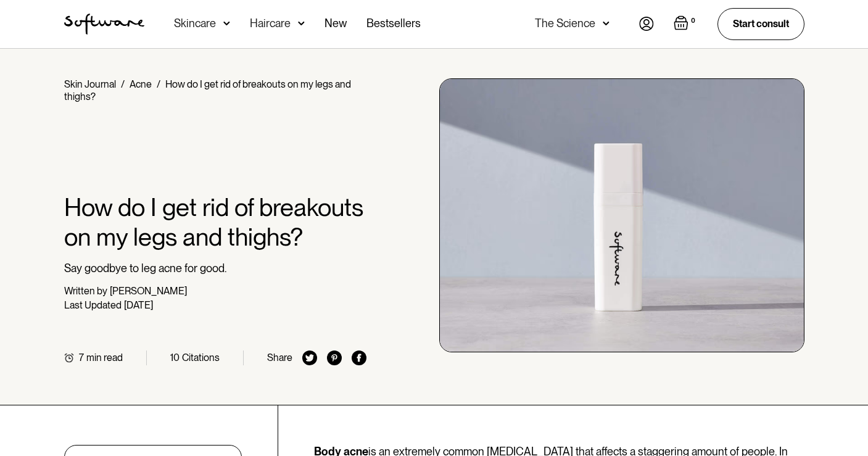 The height and width of the screenshot is (456, 868). What do you see at coordinates (360, 357) in the screenshot?
I see `img: facebook icon` at bounding box center [360, 357].